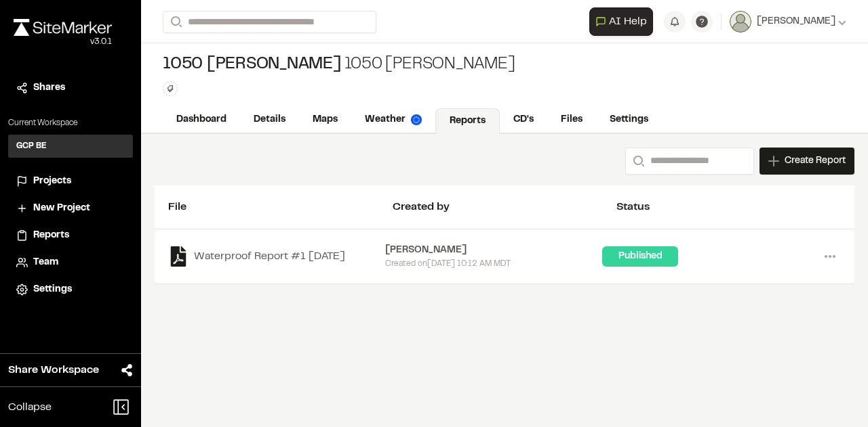 This screenshot has width=868, height=427. What do you see at coordinates (624, 21) in the screenshot?
I see `div: Open AI Assistant` at bounding box center [624, 21].